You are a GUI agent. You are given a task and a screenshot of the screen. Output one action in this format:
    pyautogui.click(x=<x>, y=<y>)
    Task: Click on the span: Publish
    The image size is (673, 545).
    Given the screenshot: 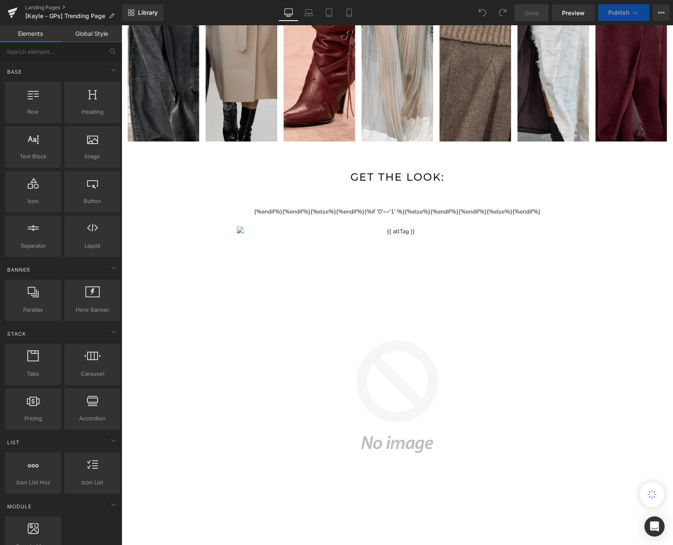 What is the action you would take?
    pyautogui.click(x=619, y=13)
    